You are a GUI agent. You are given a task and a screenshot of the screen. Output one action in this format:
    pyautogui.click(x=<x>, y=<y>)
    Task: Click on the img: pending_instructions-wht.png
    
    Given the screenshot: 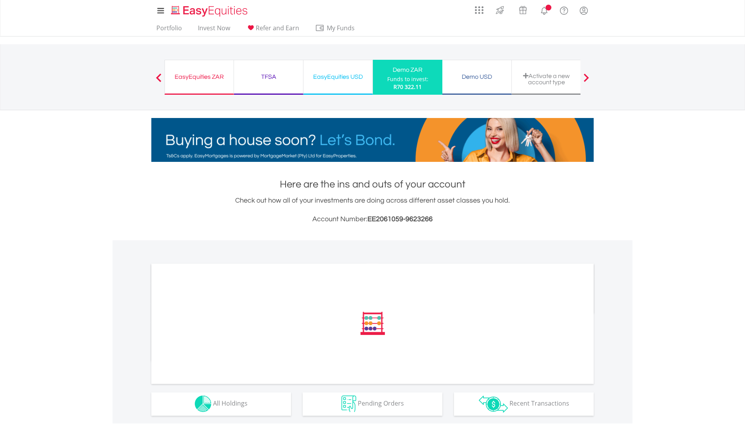 What is the action you would take?
    pyautogui.click(x=349, y=403)
    